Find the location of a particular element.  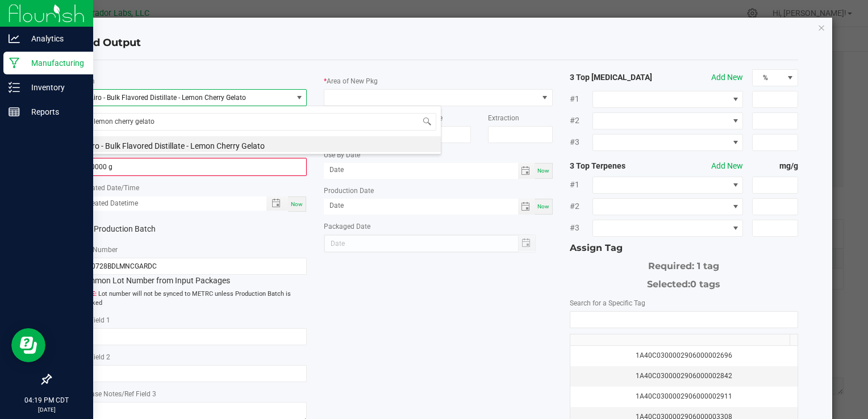

p: Inventory is located at coordinates (54, 87).